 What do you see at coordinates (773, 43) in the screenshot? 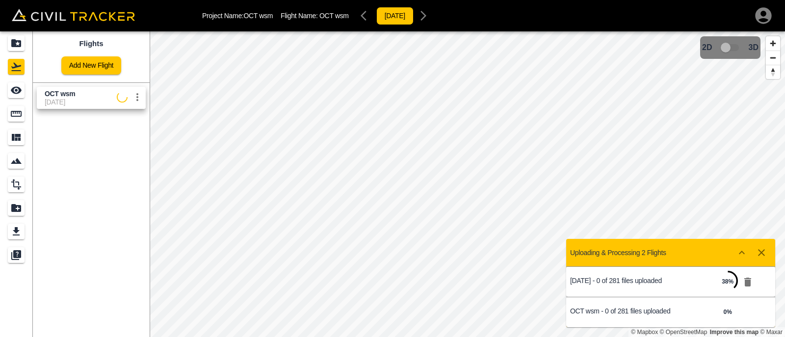
I see `button: Zoom in` at bounding box center [773, 43].